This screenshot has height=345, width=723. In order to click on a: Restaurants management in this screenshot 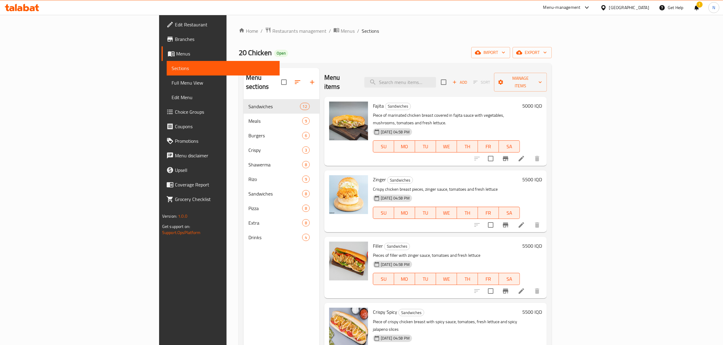, I will do `click(296, 31)`.